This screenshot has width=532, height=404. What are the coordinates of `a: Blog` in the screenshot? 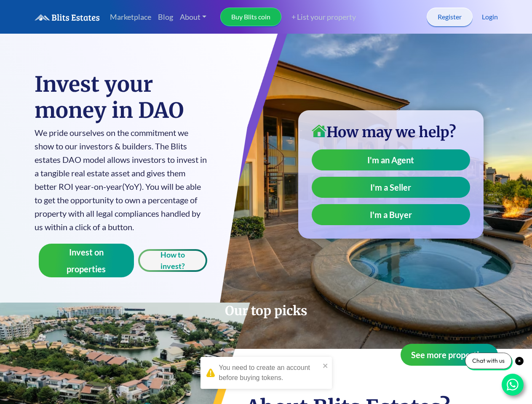 It's located at (165, 17).